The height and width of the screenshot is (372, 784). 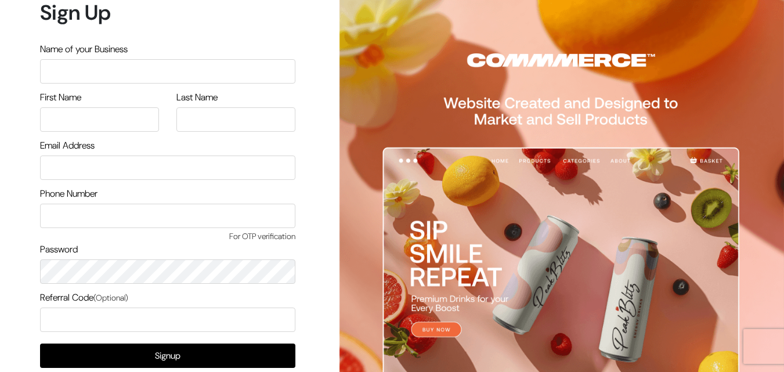 What do you see at coordinates (59, 249) in the screenshot?
I see `label: Password` at bounding box center [59, 249].